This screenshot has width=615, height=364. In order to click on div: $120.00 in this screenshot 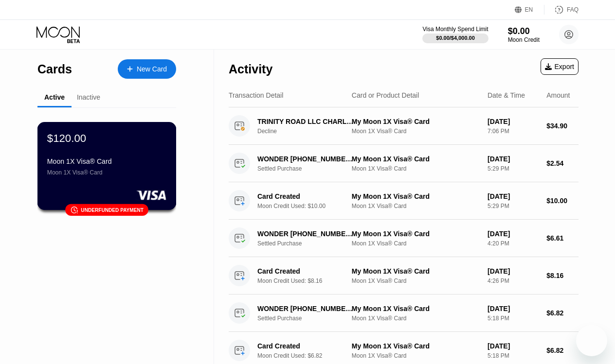, I will do `click(67, 138)`.